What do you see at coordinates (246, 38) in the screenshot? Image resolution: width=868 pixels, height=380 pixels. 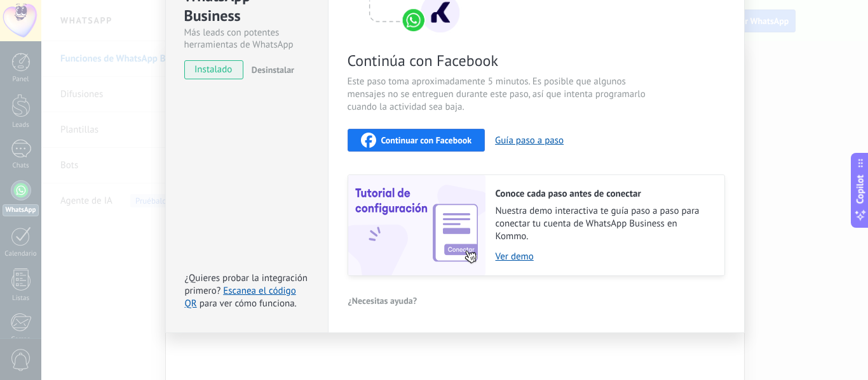 I see `div: Más leads con potentes herramientas de WhatsApp` at bounding box center [246, 38].